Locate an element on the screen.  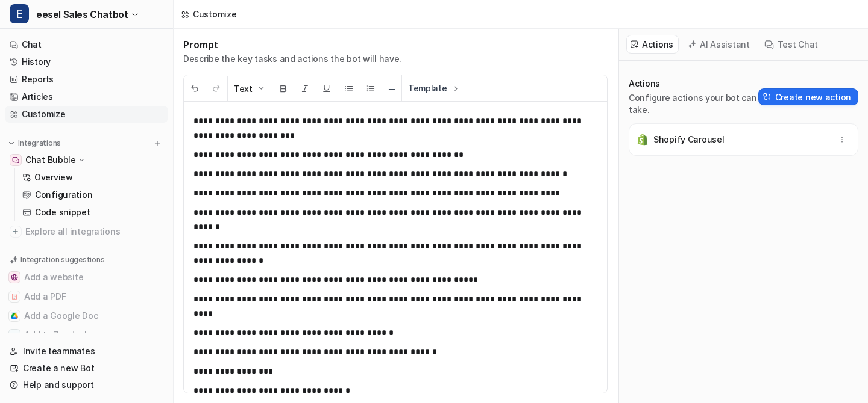
img: Create action is located at coordinates (767, 97).